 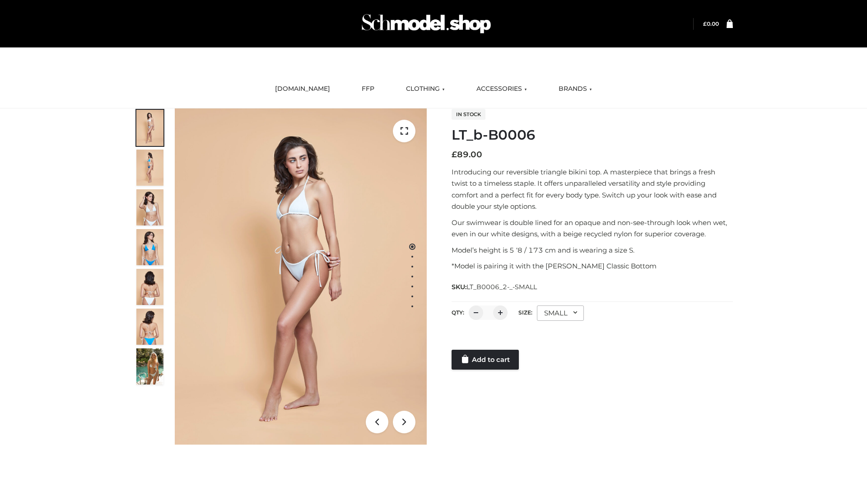 What do you see at coordinates (560, 313) in the screenshot?
I see `div: SMALL` at bounding box center [560, 313].